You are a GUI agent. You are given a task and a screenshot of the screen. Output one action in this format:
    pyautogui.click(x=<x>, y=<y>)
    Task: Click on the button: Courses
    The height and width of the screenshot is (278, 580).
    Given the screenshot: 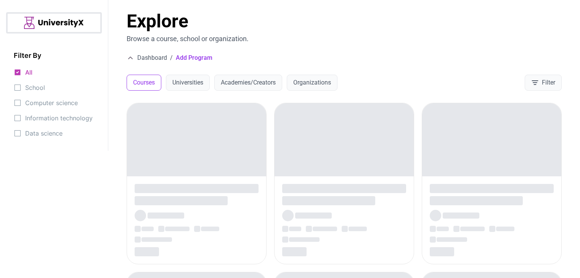 What is the action you would take?
    pyautogui.click(x=144, y=83)
    